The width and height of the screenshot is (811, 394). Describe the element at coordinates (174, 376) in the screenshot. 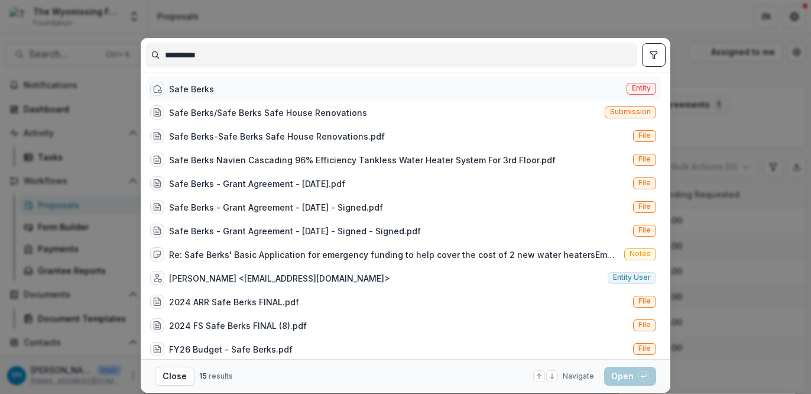

I see `button: Close` at that location.